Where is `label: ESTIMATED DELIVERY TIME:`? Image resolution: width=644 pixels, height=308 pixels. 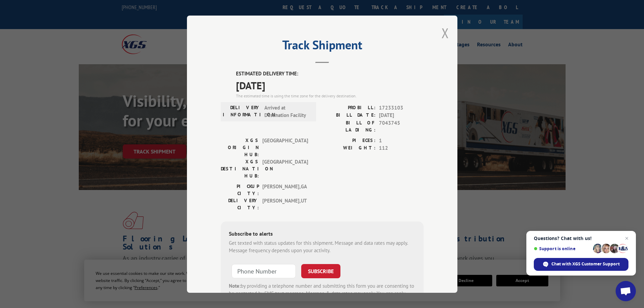
label: ESTIMATED DELIVERY TIME: is located at coordinates (329, 74).